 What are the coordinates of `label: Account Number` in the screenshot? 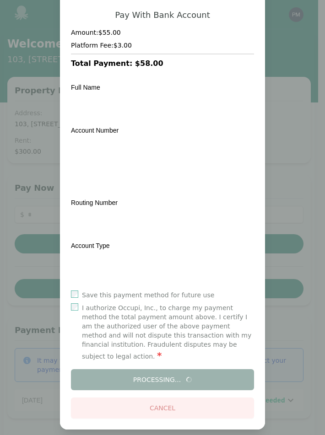 It's located at (95, 130).